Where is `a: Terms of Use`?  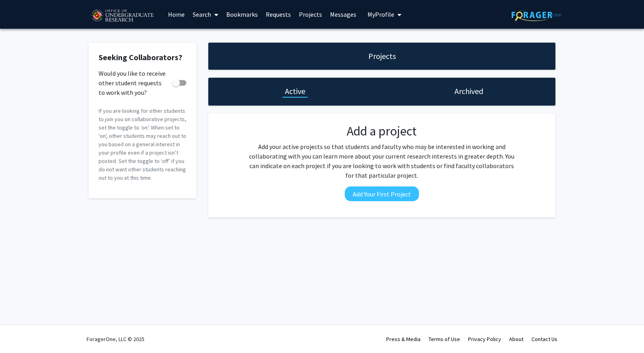 a: Terms of Use is located at coordinates (444, 339).